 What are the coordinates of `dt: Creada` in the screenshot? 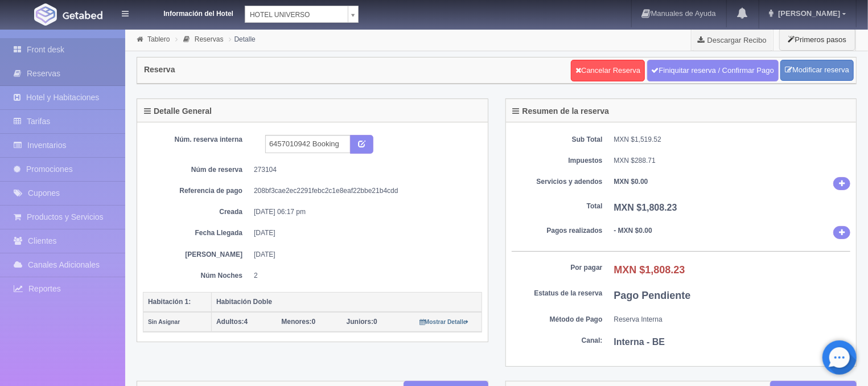 It's located at (197, 212).